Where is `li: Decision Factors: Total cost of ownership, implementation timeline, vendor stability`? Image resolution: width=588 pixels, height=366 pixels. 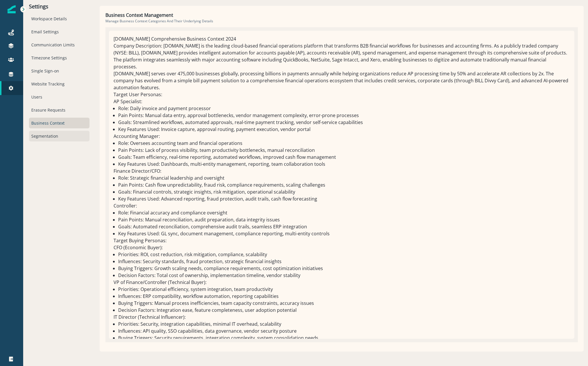
li: Decision Factors: Total cost of ownership, implementation timeline, vendor stability is located at coordinates (344, 275).